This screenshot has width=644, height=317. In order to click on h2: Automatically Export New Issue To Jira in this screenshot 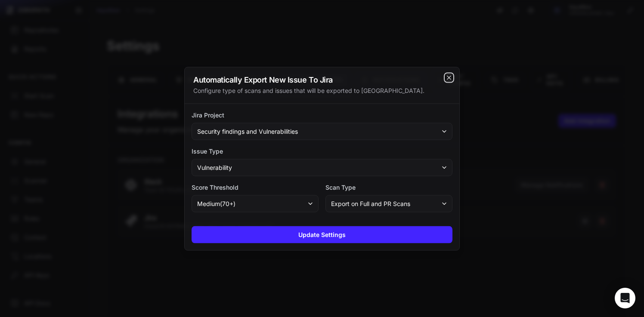, I will do `click(322, 79)`.